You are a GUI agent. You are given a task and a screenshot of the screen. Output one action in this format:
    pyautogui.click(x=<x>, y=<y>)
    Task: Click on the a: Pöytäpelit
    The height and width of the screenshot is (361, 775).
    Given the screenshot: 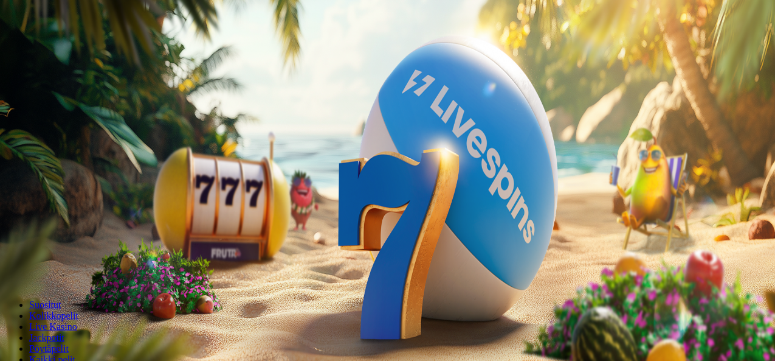 What is the action you would take?
    pyautogui.click(x=49, y=348)
    